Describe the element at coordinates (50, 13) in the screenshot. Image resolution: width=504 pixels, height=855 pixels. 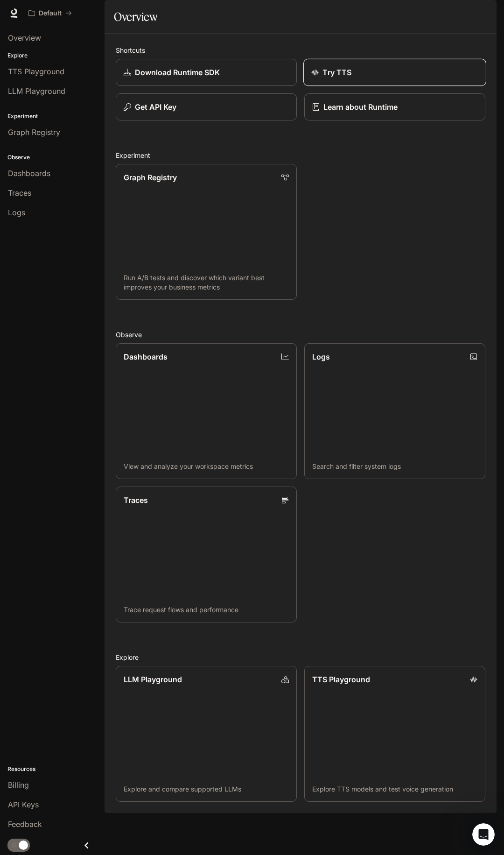
I see `p: Default` at that location.